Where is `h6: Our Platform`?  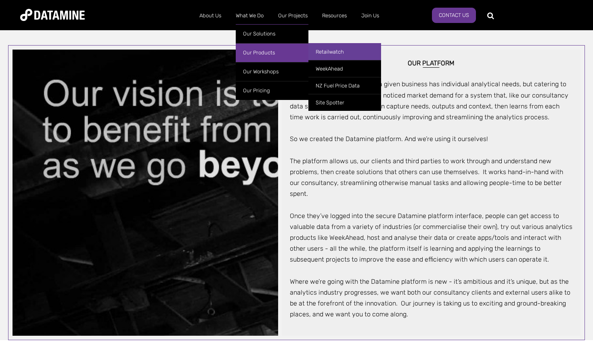
h6: Our Platform is located at coordinates (431, 64).